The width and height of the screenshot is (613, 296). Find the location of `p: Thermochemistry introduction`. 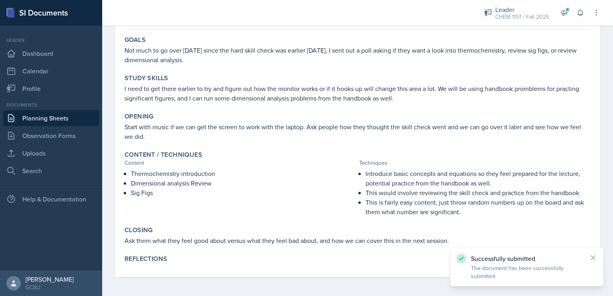

p: Thermochemistry introduction is located at coordinates (243, 174).